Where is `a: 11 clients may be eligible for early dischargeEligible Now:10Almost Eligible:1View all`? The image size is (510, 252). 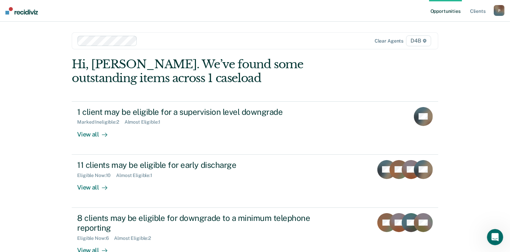
a: 11 clients may be eligible for early dischargeEligible Now:10Almost Eligible:1View all is located at coordinates (255, 181).